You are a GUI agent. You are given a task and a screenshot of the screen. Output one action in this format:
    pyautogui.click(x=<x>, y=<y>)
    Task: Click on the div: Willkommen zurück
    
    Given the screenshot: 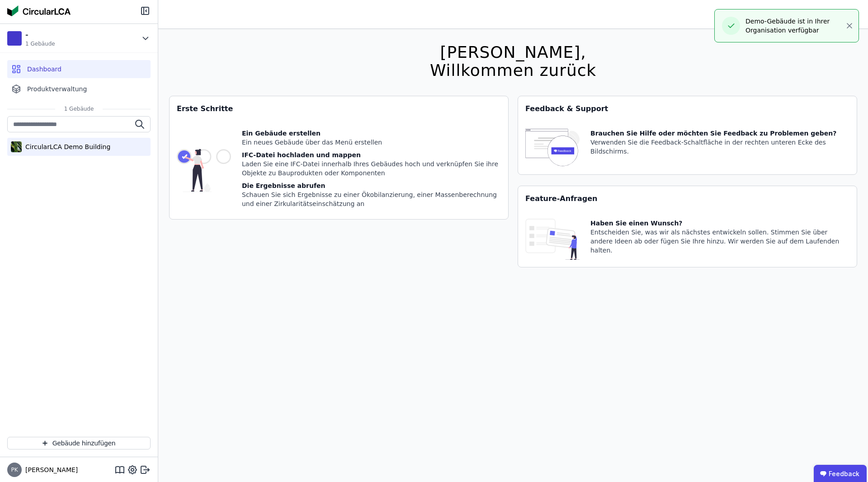 What is the action you would take?
    pyautogui.click(x=513, y=70)
    